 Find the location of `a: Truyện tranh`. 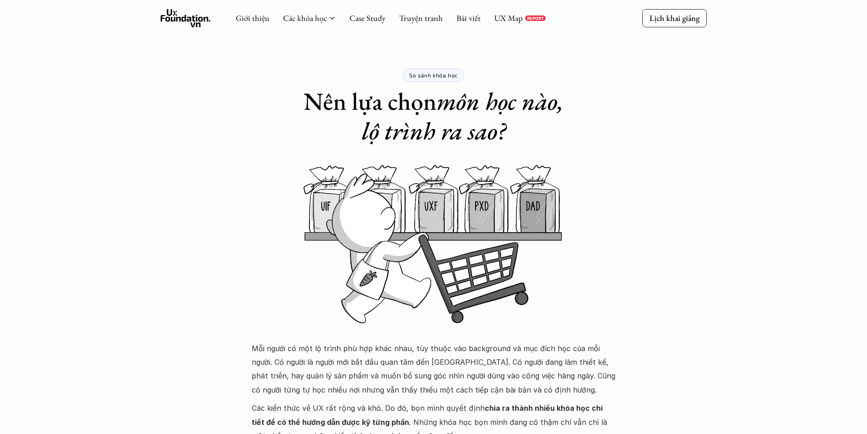

a: Truyện tranh is located at coordinates (421, 18).